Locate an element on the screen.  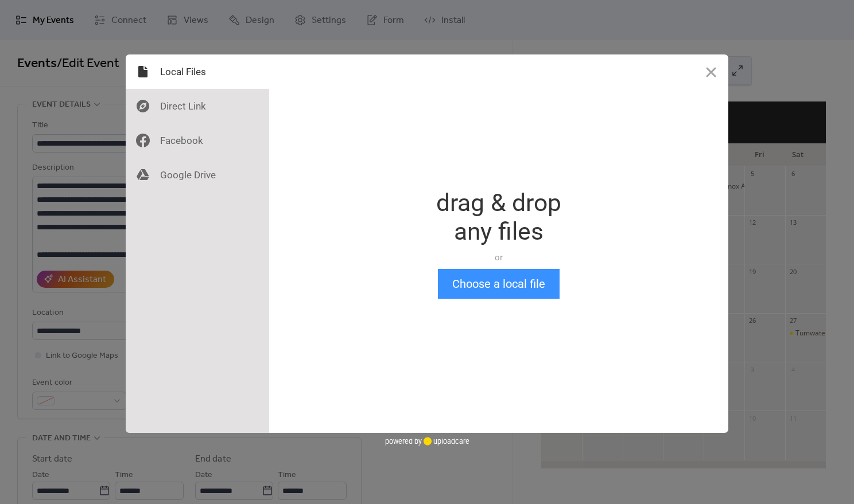
button: Close is located at coordinates (711, 71).